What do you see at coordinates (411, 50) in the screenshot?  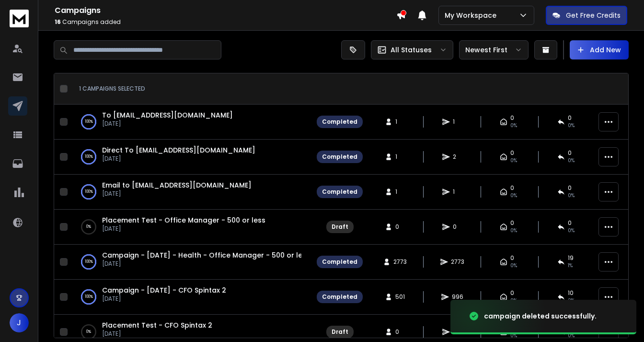 I see `p: All Statuses` at bounding box center [411, 50].